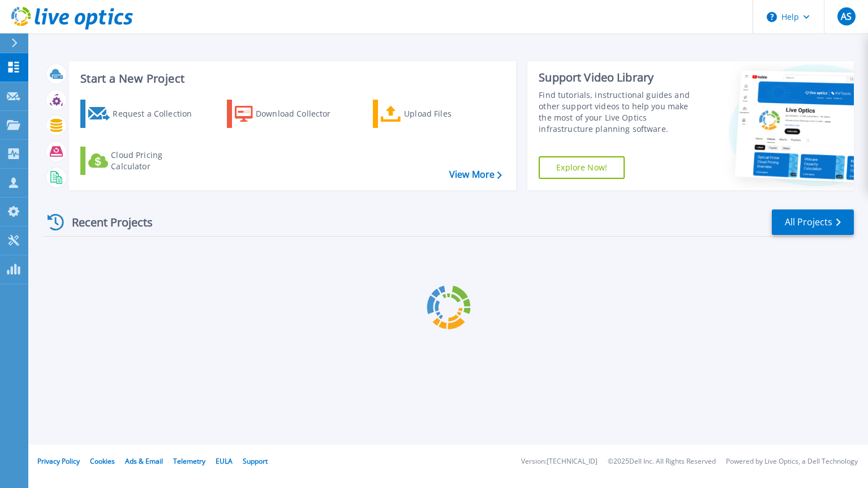  Describe the element at coordinates (189, 461) in the screenshot. I see `a: Telemetry` at that location.